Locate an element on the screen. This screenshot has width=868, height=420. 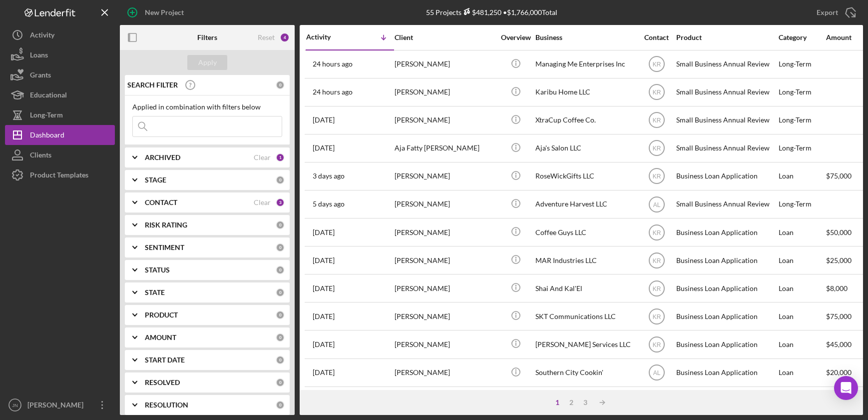
span: $75,000 is located at coordinates (839, 316).